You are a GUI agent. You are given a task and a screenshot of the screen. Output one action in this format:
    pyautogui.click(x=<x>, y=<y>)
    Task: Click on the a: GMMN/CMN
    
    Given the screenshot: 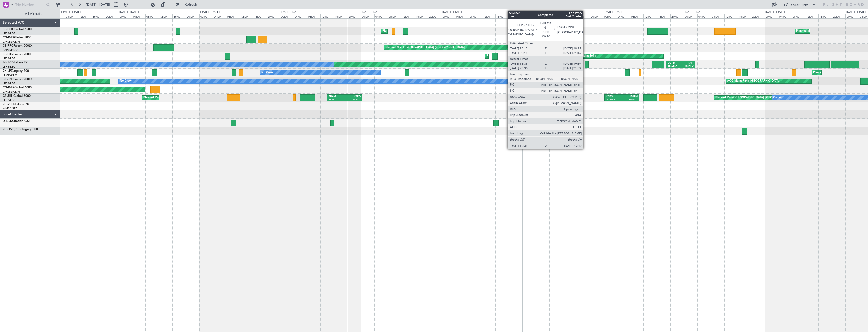 What is the action you would take?
    pyautogui.click(x=11, y=42)
    